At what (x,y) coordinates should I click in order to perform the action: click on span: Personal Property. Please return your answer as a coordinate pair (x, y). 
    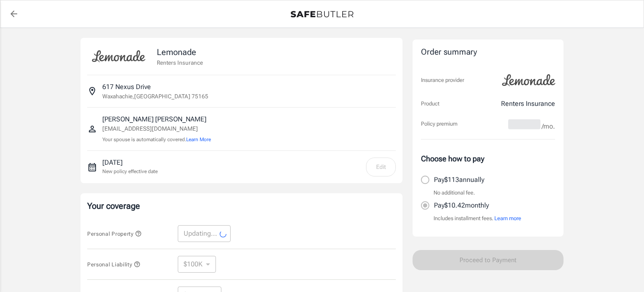
    Looking at the image, I should click on (115, 233).